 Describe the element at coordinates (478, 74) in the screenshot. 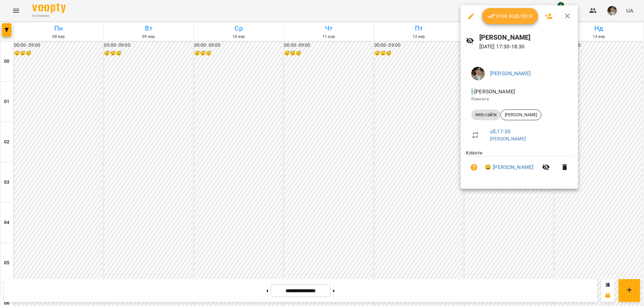

I see `img: 7c88ea500635afcc637caa65feac9b0a.jpg` at that location.